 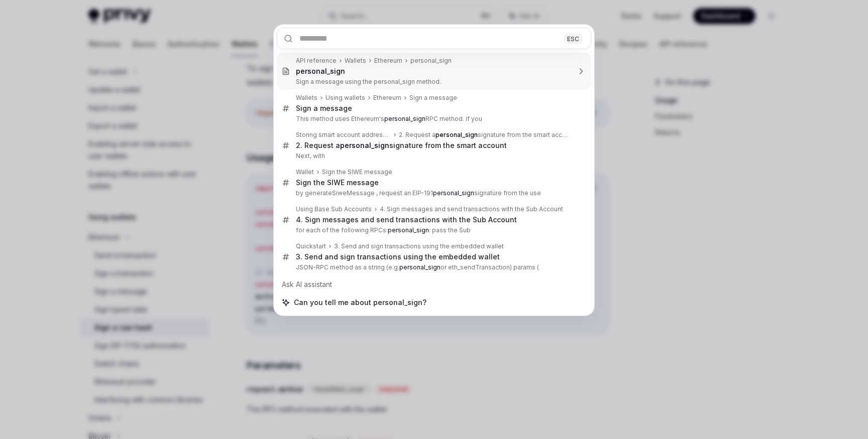 I want to click on div: ESC, so click(x=573, y=38).